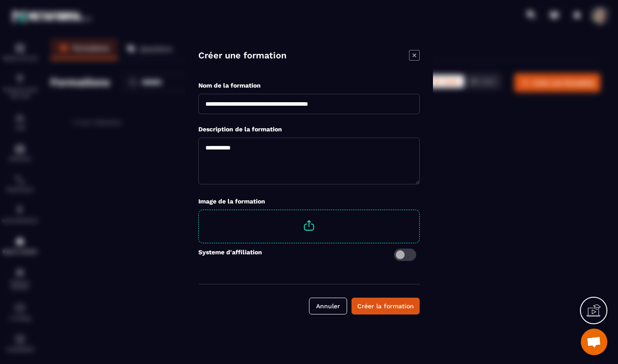 This screenshot has height=364, width=618. Describe the element at coordinates (240, 129) in the screenshot. I see `label: Description de la formation` at that location.